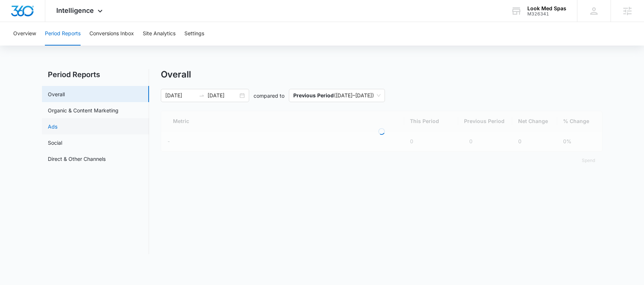  Describe the element at coordinates (269, 95) in the screenshot. I see `p: compared to` at that location.